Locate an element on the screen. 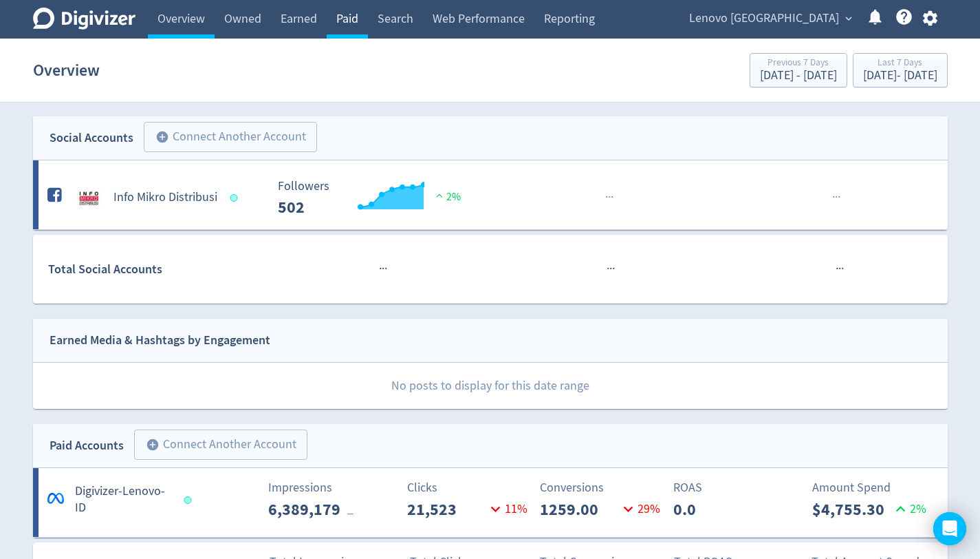 The image size is (980, 559). div: Previous 7 Days is located at coordinates (798, 64).